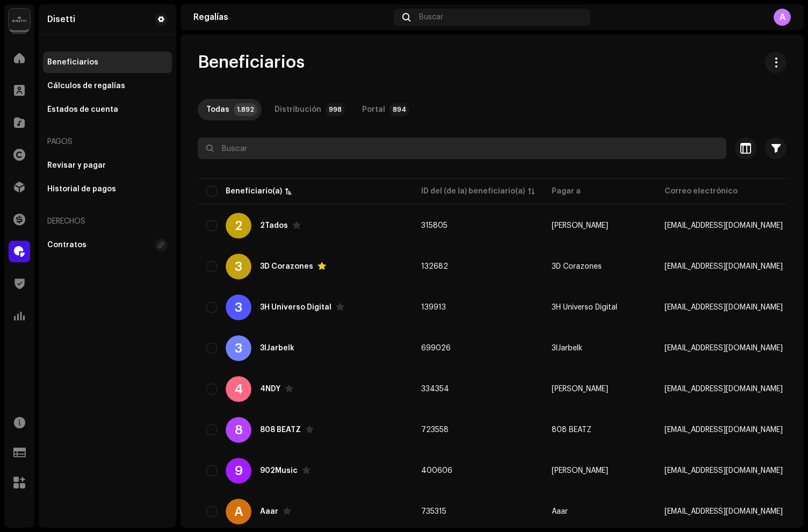 The width and height of the screenshot is (808, 532). What do you see at coordinates (585, 308) in the screenshot?
I see `span: 3H Universo Digital` at bounding box center [585, 308].